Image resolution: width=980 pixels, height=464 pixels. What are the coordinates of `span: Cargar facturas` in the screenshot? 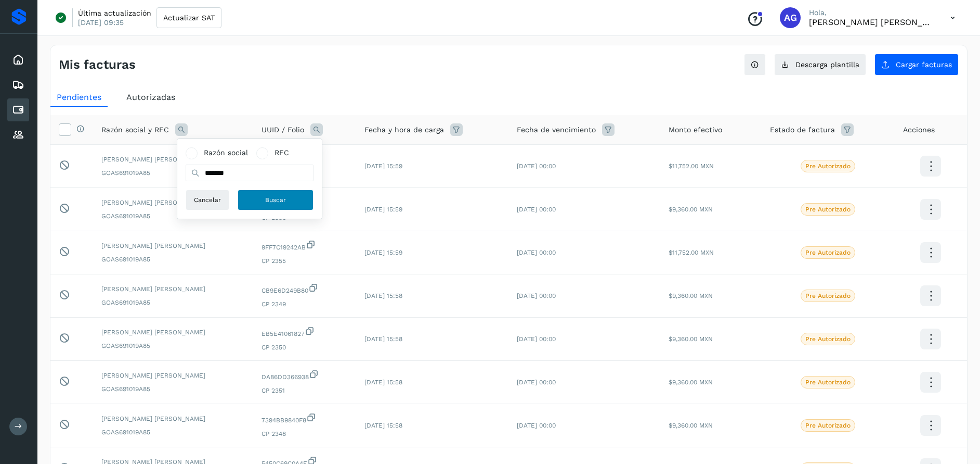 It's located at (924, 65).